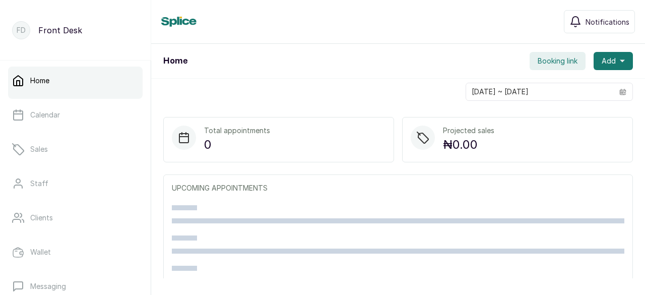 This screenshot has width=645, height=295. What do you see at coordinates (175, 61) in the screenshot?
I see `h1: Home` at bounding box center [175, 61].